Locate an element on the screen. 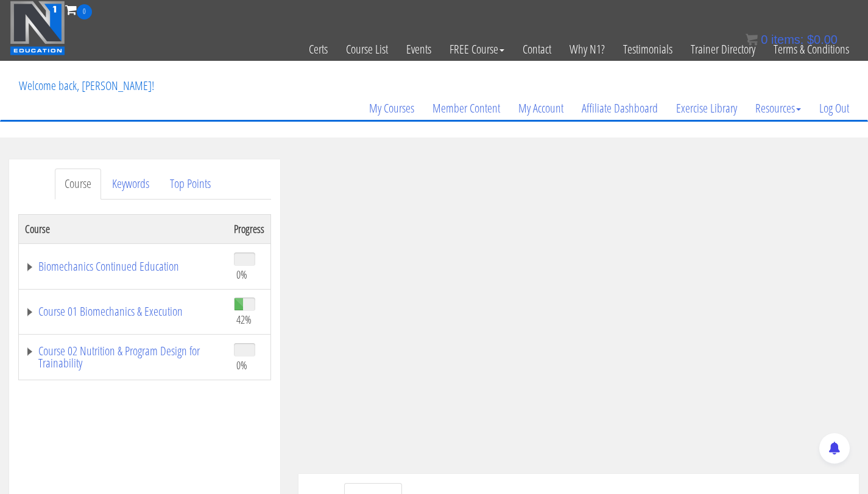 The image size is (868, 494). a: Top Points is located at coordinates (190, 184).